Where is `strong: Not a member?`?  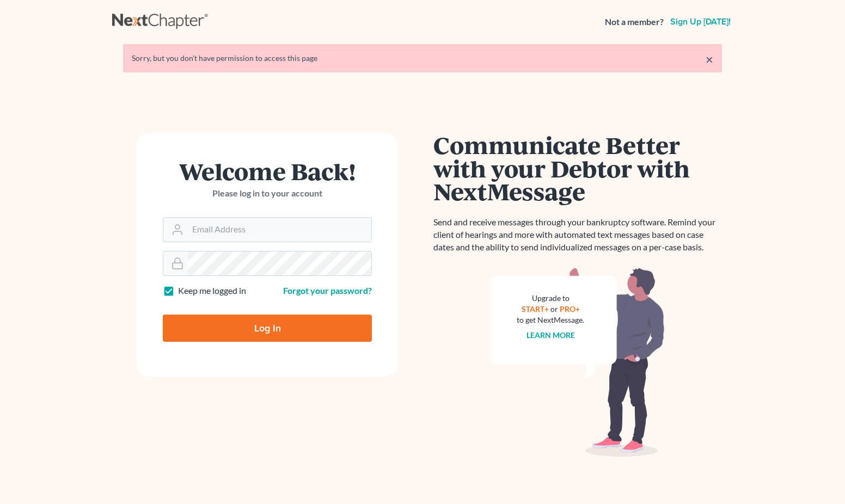
strong: Not a member? is located at coordinates (635, 22).